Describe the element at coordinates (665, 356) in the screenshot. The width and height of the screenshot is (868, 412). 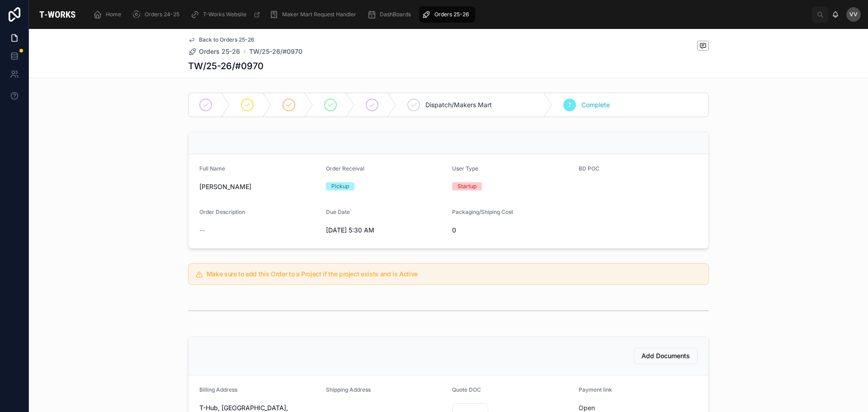
I see `span: Add Documents` at that location.